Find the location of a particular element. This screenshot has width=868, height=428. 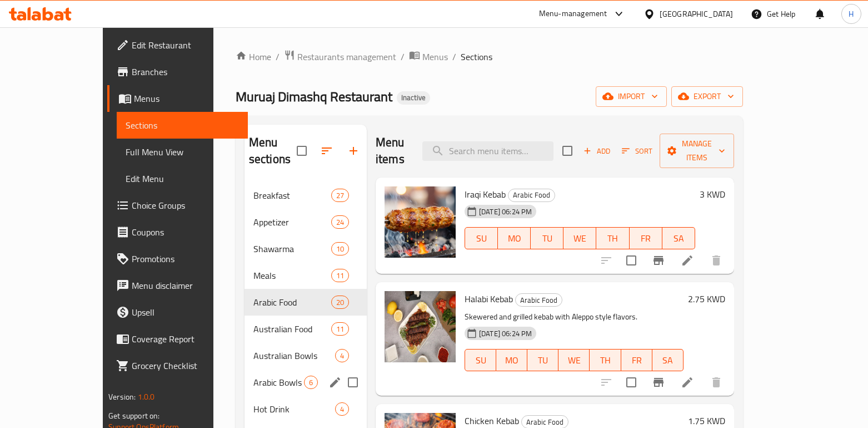

span: 20 is located at coordinates (340, 302).